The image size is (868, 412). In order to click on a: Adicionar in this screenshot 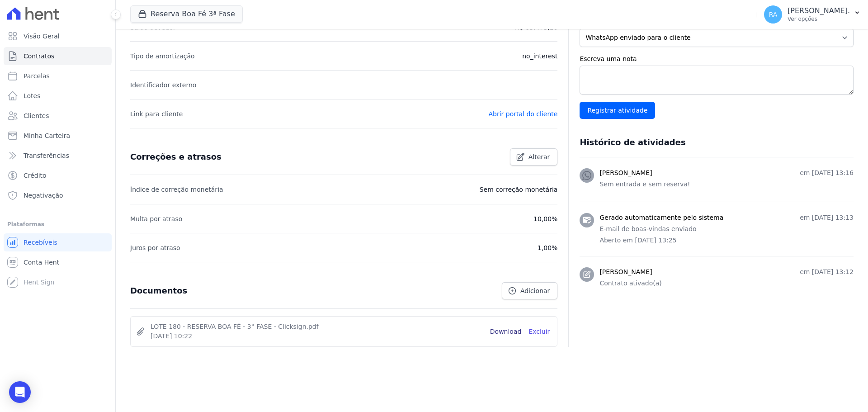, I will do `click(530, 291)`.